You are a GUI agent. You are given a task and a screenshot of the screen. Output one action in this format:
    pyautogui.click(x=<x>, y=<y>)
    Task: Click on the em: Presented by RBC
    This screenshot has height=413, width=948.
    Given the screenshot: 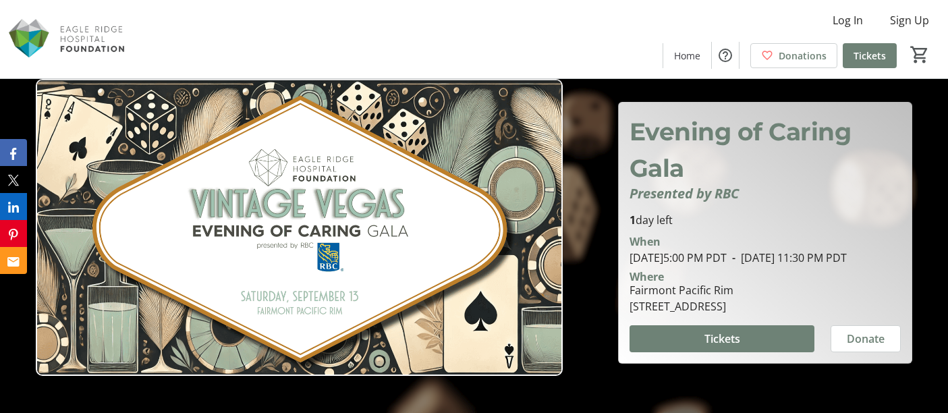 What is the action you would take?
    pyautogui.click(x=684, y=193)
    